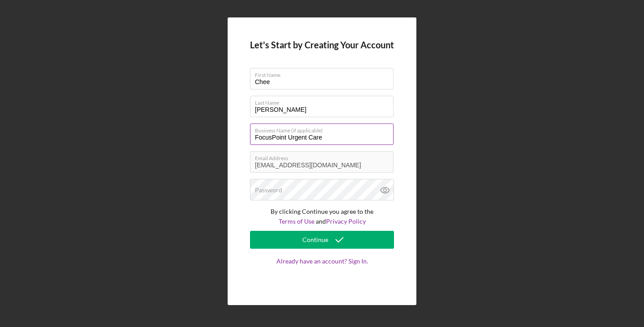  Describe the element at coordinates (346, 221) in the screenshot. I see `a: Privacy Policy` at that location.